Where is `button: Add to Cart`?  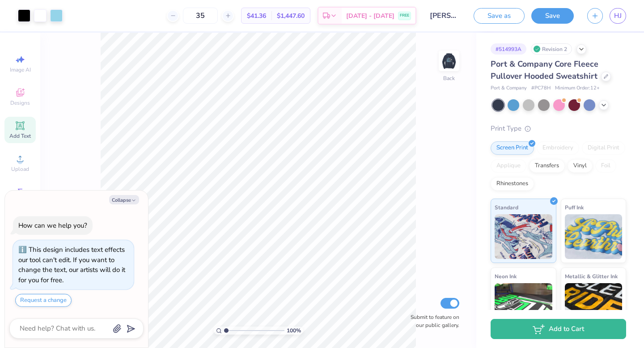 button: Add to Cart is located at coordinates (558, 329).